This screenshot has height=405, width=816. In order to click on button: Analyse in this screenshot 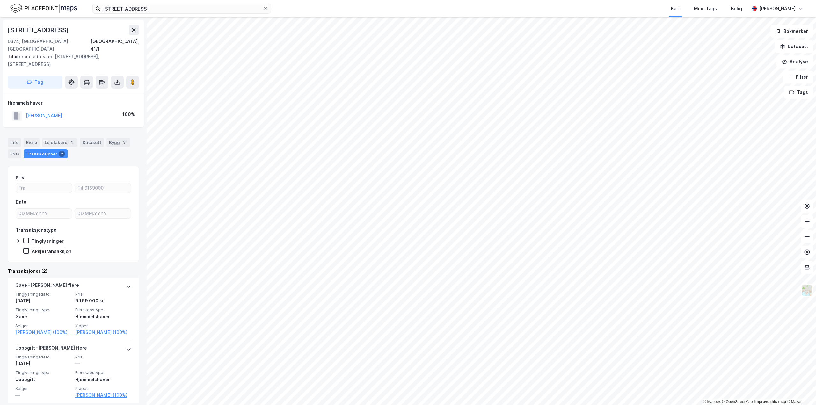, I will do `click(794, 62)`.